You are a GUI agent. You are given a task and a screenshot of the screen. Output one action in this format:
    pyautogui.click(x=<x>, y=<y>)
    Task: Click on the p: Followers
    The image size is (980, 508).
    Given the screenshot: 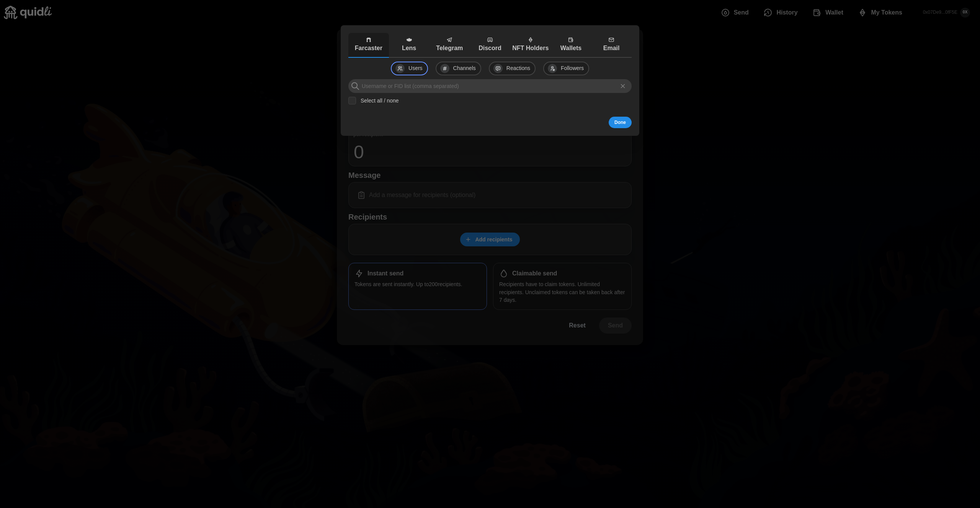 What is the action you would take?
    pyautogui.click(x=572, y=68)
    